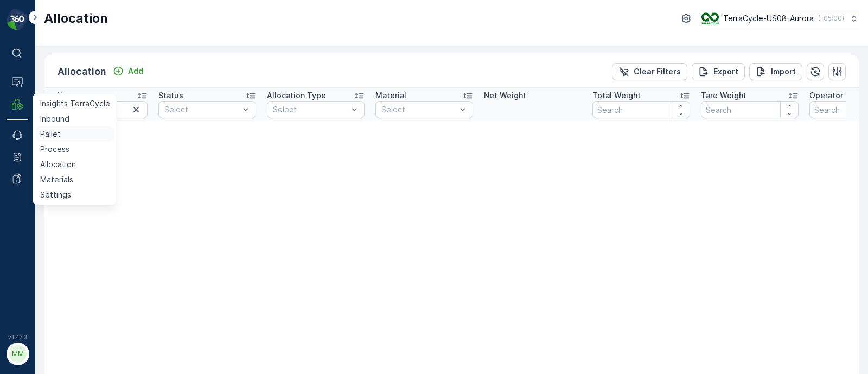  Describe the element at coordinates (616, 96) in the screenshot. I see `p: Total Weight` at that location.